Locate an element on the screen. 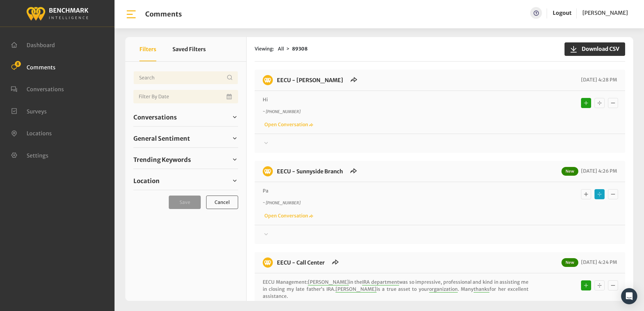 Image resolution: width=644 pixels, height=311 pixels. span: All is located at coordinates (281, 49).